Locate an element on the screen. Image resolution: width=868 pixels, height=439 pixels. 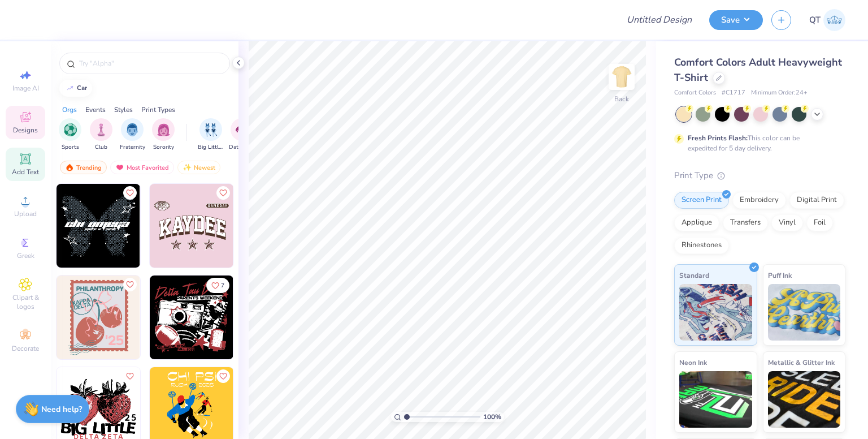
div: Back is located at coordinates (622, 99).